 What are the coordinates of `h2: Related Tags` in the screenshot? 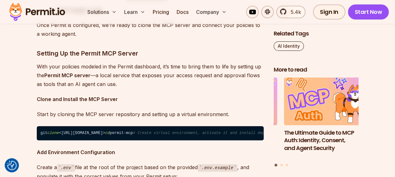 It's located at (316, 34).